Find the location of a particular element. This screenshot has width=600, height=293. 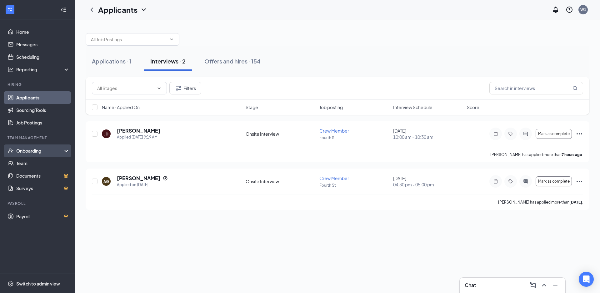

input: All Job Postings is located at coordinates (129, 39).